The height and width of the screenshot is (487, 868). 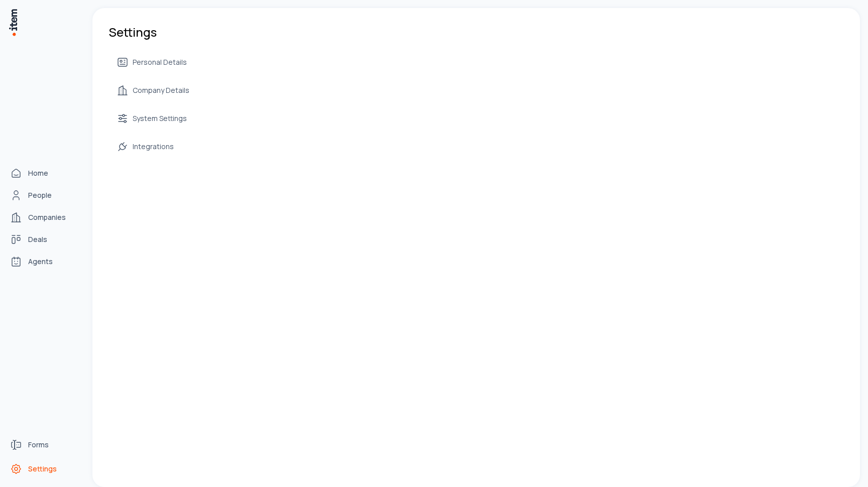 What do you see at coordinates (153, 32) in the screenshot?
I see `h1: Settings` at bounding box center [153, 32].